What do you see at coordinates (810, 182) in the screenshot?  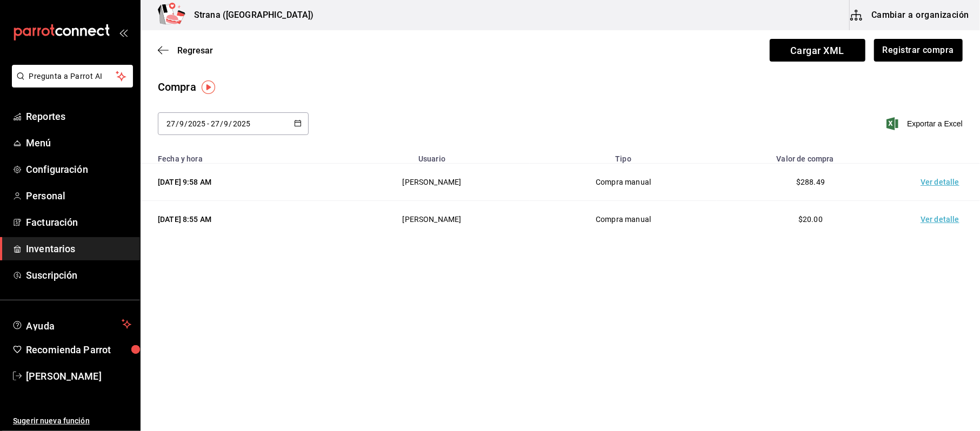 I see `span: $288.49` at bounding box center [810, 182].